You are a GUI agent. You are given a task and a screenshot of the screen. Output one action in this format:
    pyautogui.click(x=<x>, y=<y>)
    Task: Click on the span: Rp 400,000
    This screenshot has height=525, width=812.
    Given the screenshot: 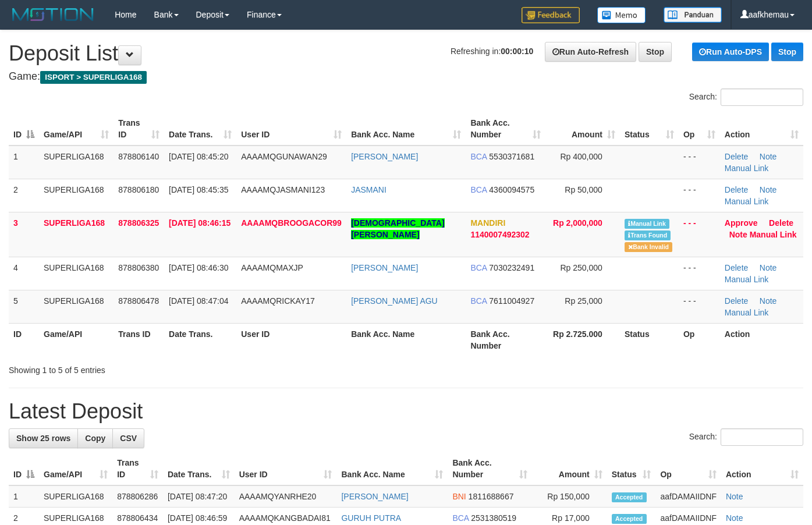 What is the action you would take?
    pyautogui.click(x=581, y=157)
    